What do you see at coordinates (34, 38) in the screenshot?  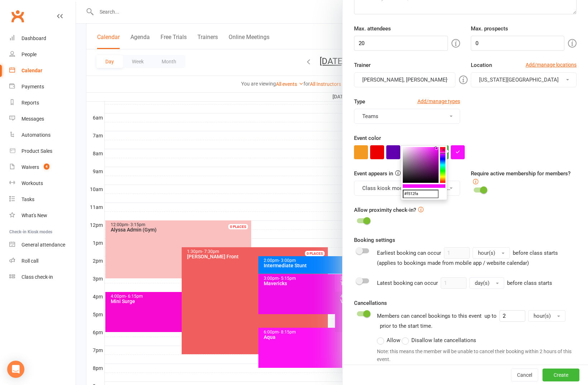 I see `div: Dashboard` at bounding box center [34, 38].